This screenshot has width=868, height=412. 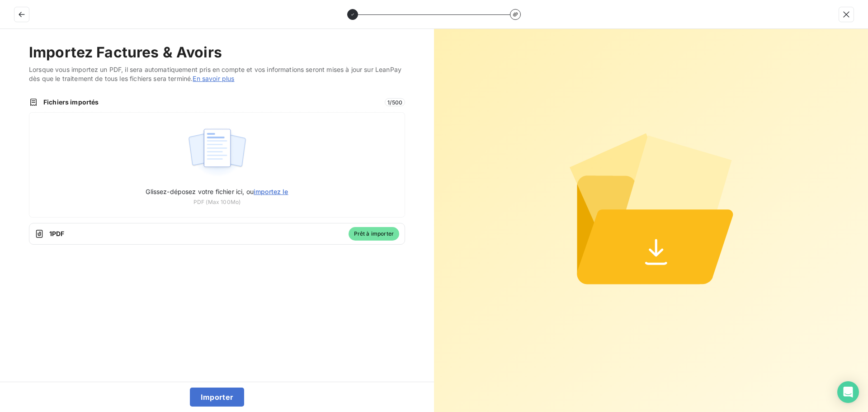 I want to click on div: Open Intercom Messenger, so click(x=848, y=392).